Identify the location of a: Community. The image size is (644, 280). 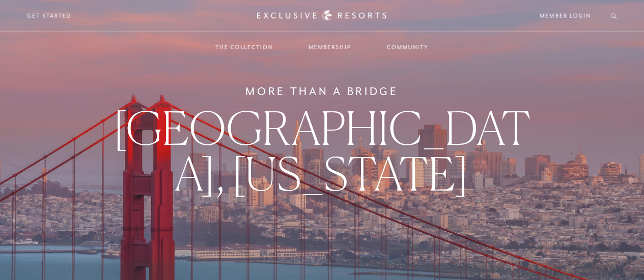
(408, 47).